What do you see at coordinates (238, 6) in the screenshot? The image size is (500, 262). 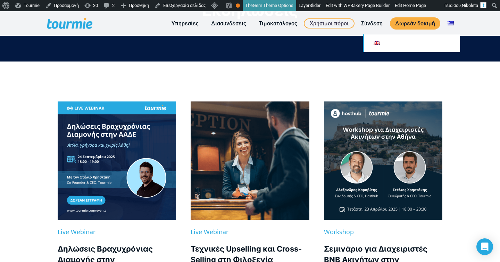 I see `div: OK` at bounding box center [238, 6].